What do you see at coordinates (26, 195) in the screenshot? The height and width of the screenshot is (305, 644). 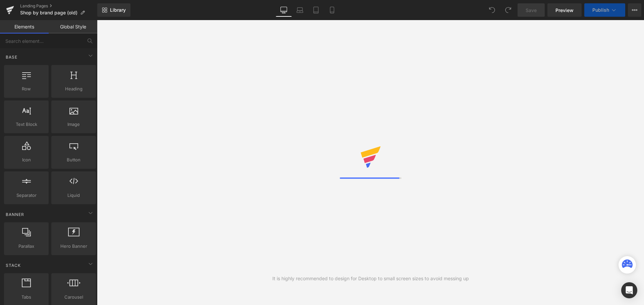 I see `span: Separator` at bounding box center [26, 195].